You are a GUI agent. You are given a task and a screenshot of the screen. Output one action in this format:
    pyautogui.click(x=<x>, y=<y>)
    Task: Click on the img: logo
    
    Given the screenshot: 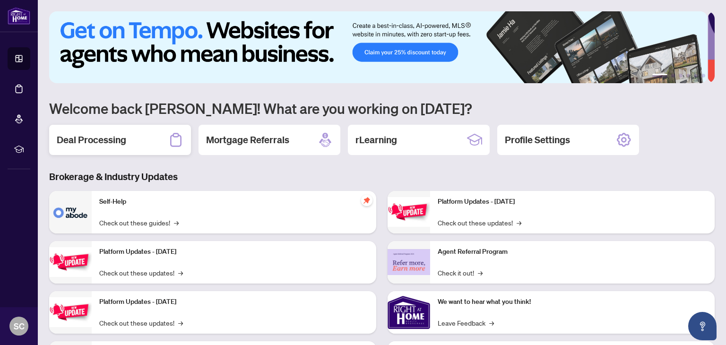 What is the action you would take?
    pyautogui.click(x=19, y=16)
    